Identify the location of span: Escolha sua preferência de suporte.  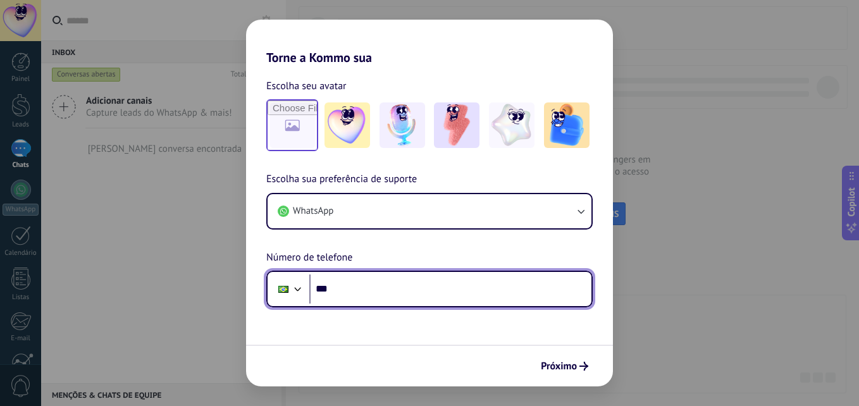
(342, 180).